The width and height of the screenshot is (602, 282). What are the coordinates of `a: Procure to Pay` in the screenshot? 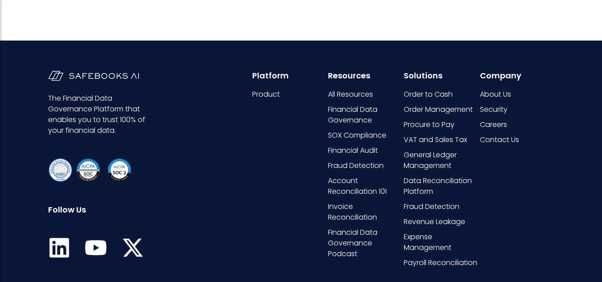 It's located at (441, 125).